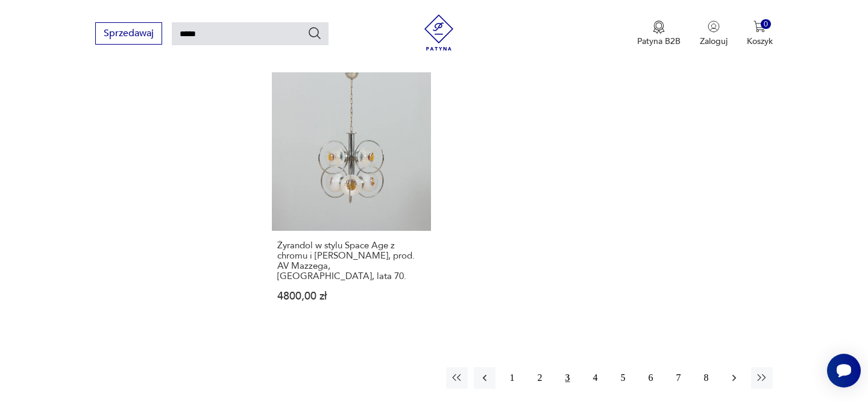 The image size is (868, 402). What do you see at coordinates (651, 378) in the screenshot?
I see `button: 6` at bounding box center [651, 378].